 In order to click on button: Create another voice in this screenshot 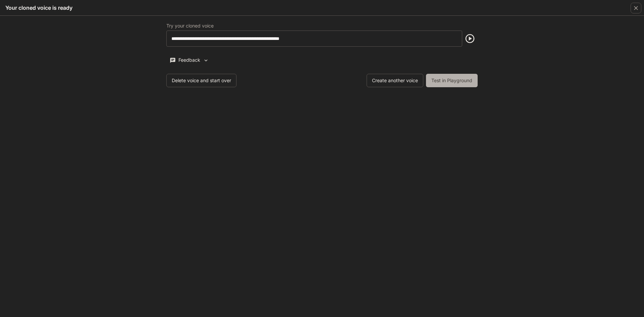, I will do `click(395, 80)`.